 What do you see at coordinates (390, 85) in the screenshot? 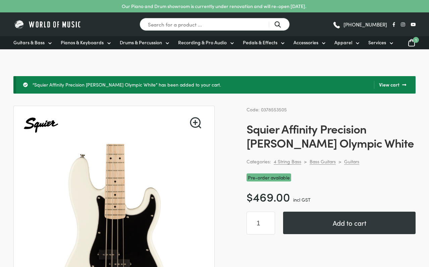
I see `a: View cart` at bounding box center [390, 85].